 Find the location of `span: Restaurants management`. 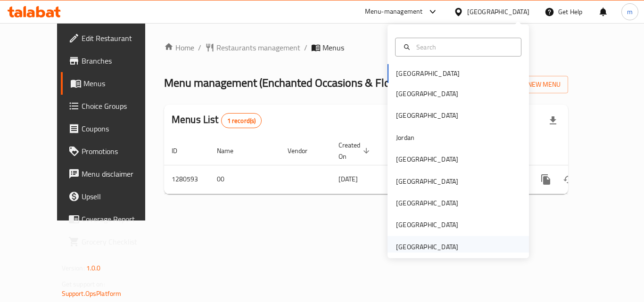

span: Restaurants management is located at coordinates (258, 48).